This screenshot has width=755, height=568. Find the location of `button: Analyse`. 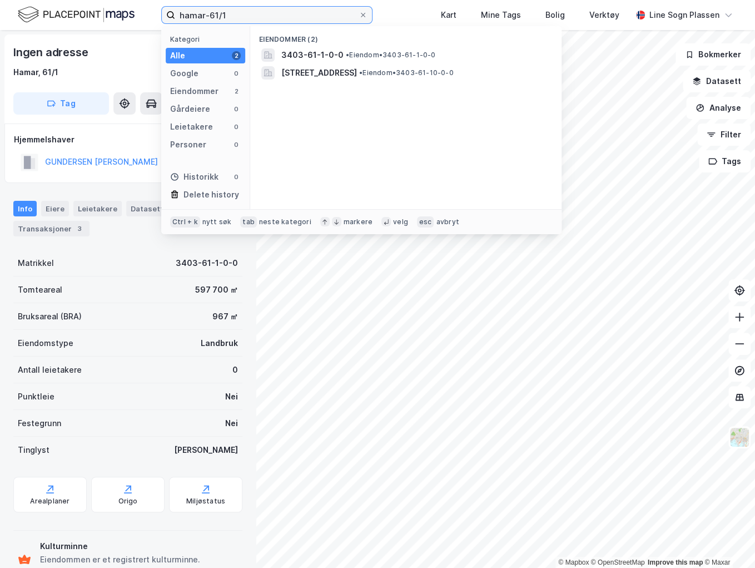

button: Analyse is located at coordinates (718, 108).